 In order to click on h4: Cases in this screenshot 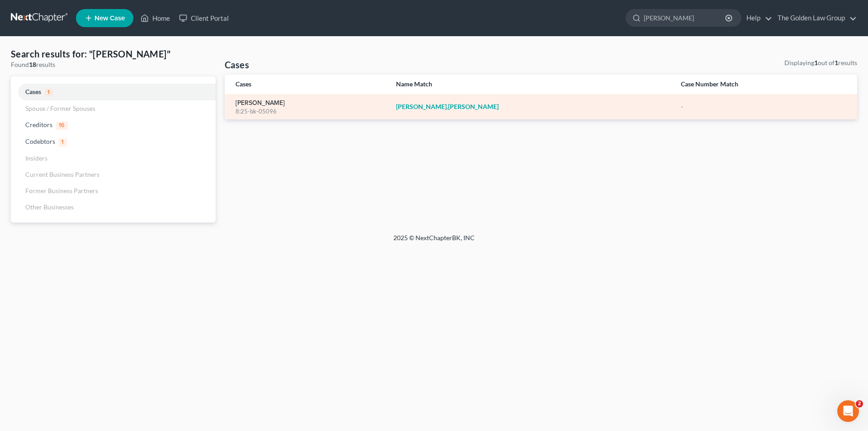, I will do `click(237, 64)`.